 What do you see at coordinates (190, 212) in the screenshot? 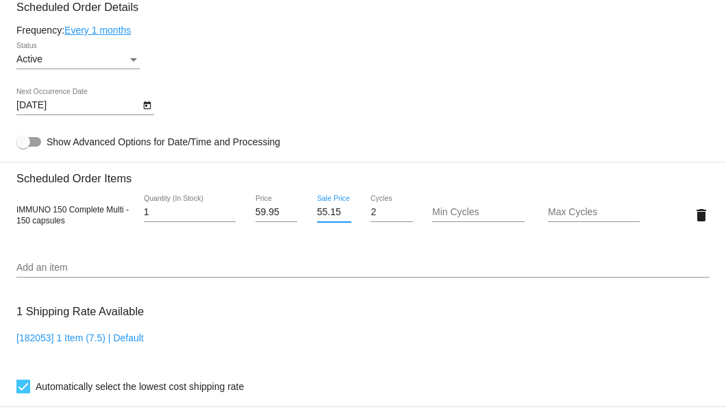
I see `input: Quantity (In Stock)` at bounding box center [190, 212].